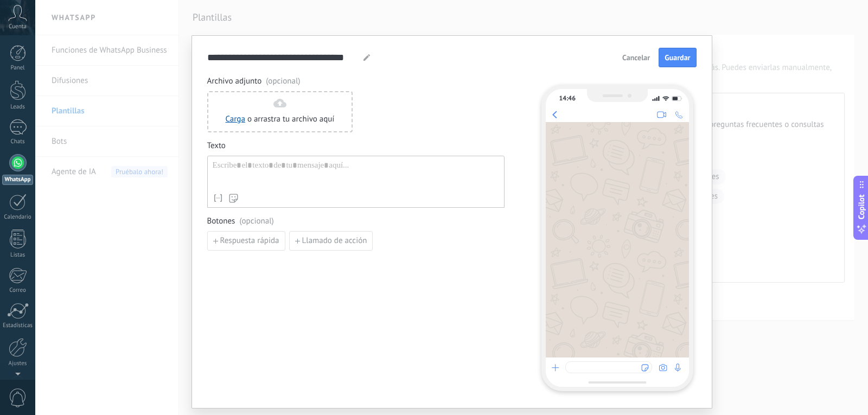 The width and height of the screenshot is (868, 415). What do you see at coordinates (335, 241) in the screenshot?
I see `span: Llamado de acción` at bounding box center [335, 241].